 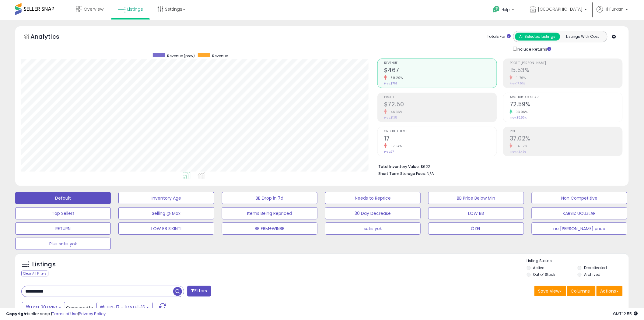 What do you see at coordinates (500, 36) in the screenshot?
I see `div: Totals For` at bounding box center [500, 36].